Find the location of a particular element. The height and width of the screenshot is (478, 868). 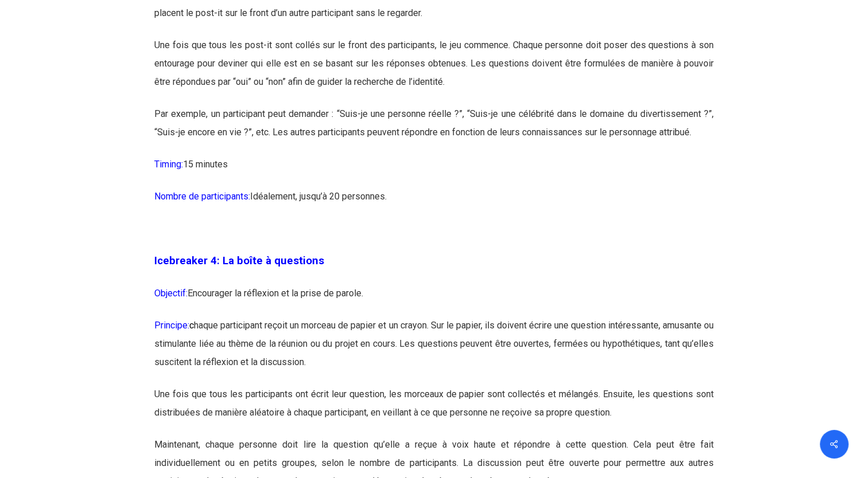

span: Principe: is located at coordinates (174, 325).